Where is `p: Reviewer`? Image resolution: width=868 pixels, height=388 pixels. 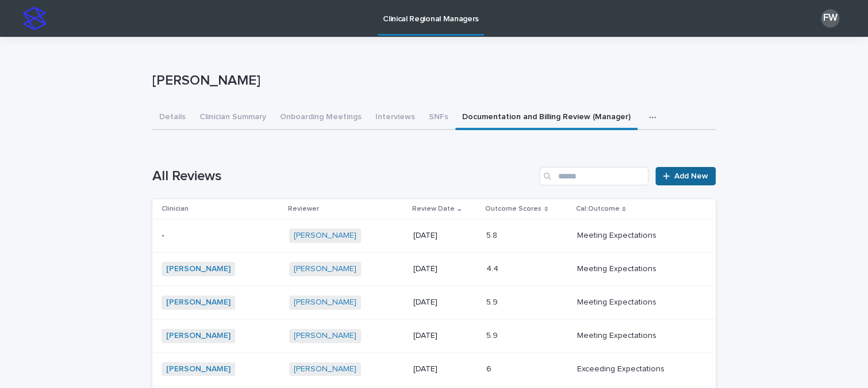
p: Reviewer is located at coordinates (304, 209).